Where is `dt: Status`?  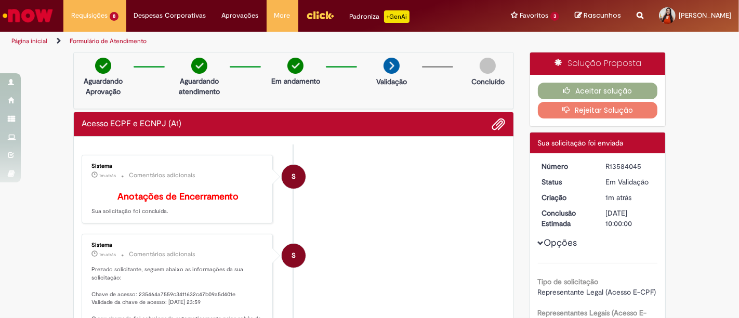
dt: Status is located at coordinates (566, 182).